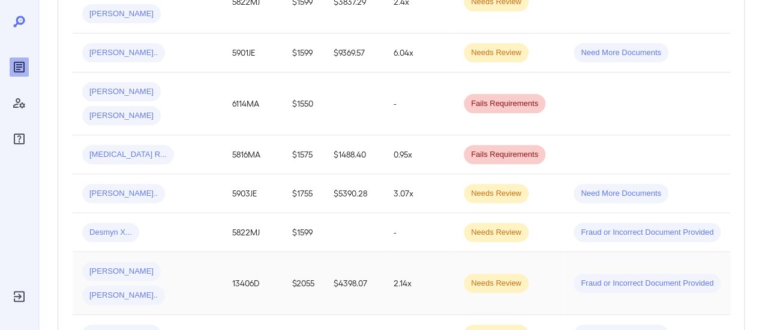  I want to click on td: 0.95x, so click(419, 155).